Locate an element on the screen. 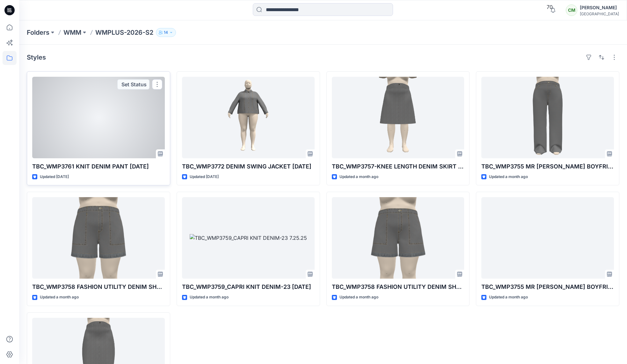 This screenshot has height=364, width=627. a: Folders is located at coordinates (38, 32).